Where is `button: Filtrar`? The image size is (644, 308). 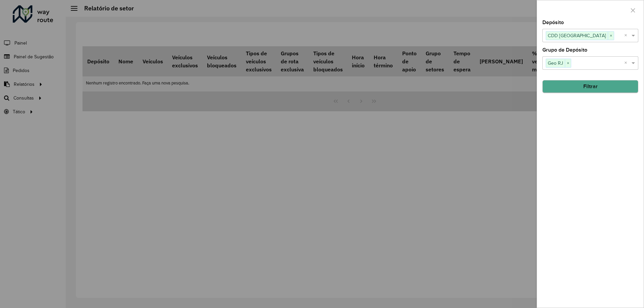 button: Filtrar is located at coordinates (590, 86).